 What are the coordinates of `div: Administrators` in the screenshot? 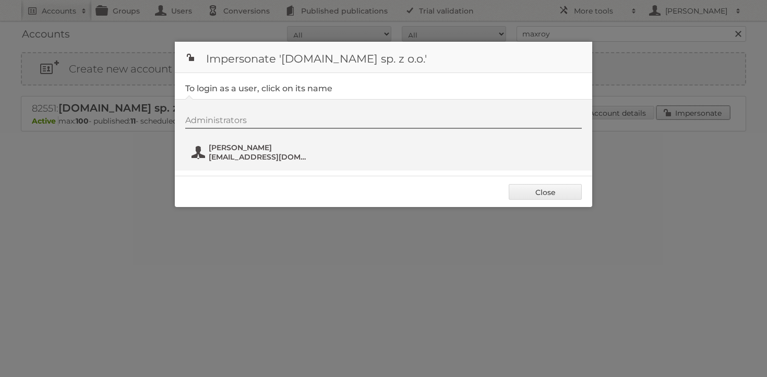 It's located at (383, 122).